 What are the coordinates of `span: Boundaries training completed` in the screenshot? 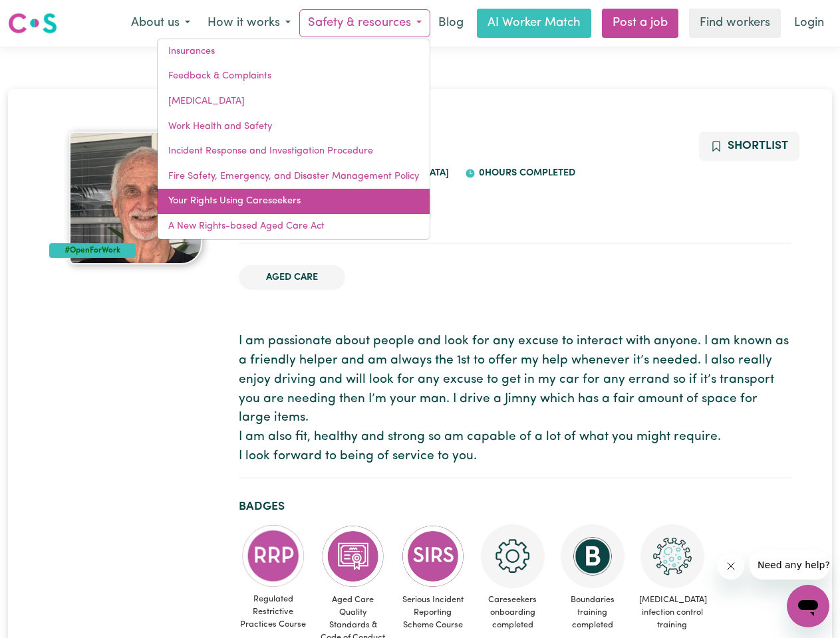 It's located at (592, 613).